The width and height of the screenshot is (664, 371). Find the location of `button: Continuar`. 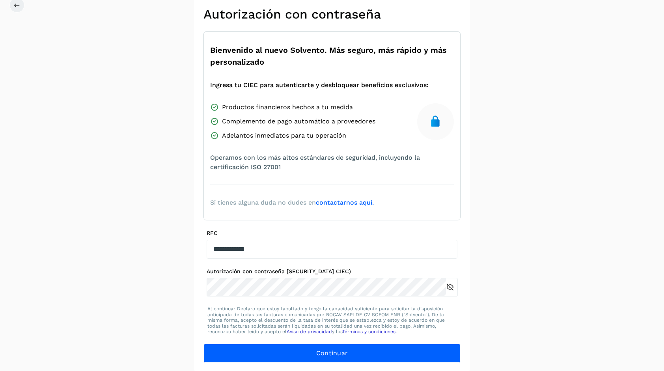

button: Continuar is located at coordinates (332, 353).